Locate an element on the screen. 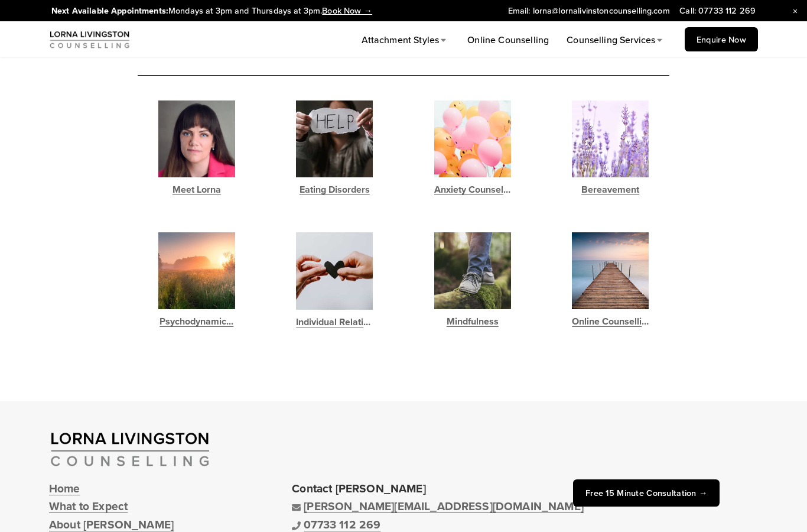 The image size is (807, 532). img: Counsellor Lorna Livingston: Counselling London is located at coordinates (90, 39).